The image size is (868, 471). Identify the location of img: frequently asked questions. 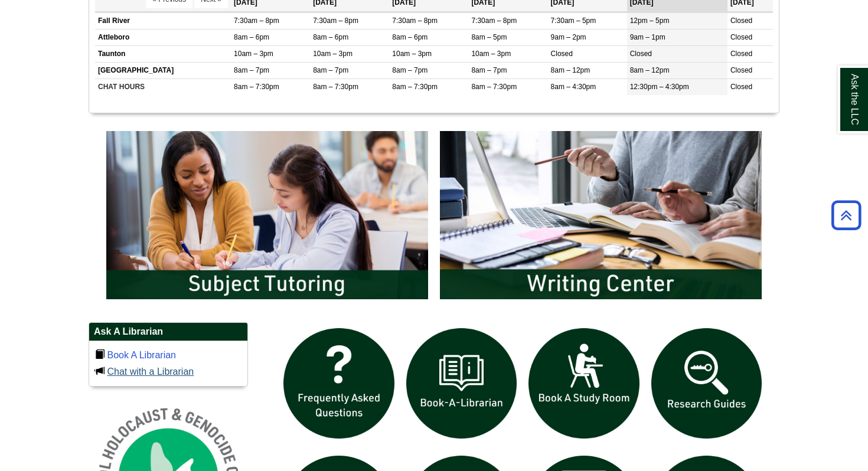
(339, 384).